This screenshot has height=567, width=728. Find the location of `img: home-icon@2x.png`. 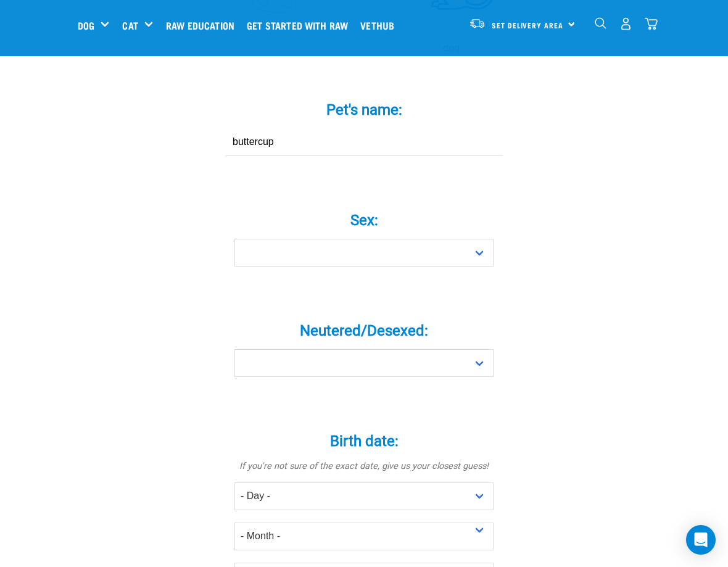

img: home-icon@2x.png is located at coordinates (651, 24).